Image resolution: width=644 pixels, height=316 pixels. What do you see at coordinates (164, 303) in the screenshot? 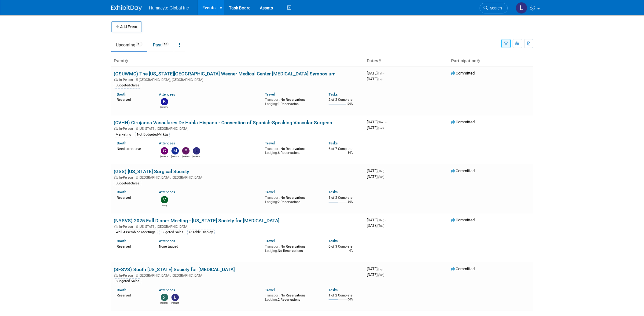
I see `div: Sophia Bou-Ghannam` at bounding box center [164, 303].